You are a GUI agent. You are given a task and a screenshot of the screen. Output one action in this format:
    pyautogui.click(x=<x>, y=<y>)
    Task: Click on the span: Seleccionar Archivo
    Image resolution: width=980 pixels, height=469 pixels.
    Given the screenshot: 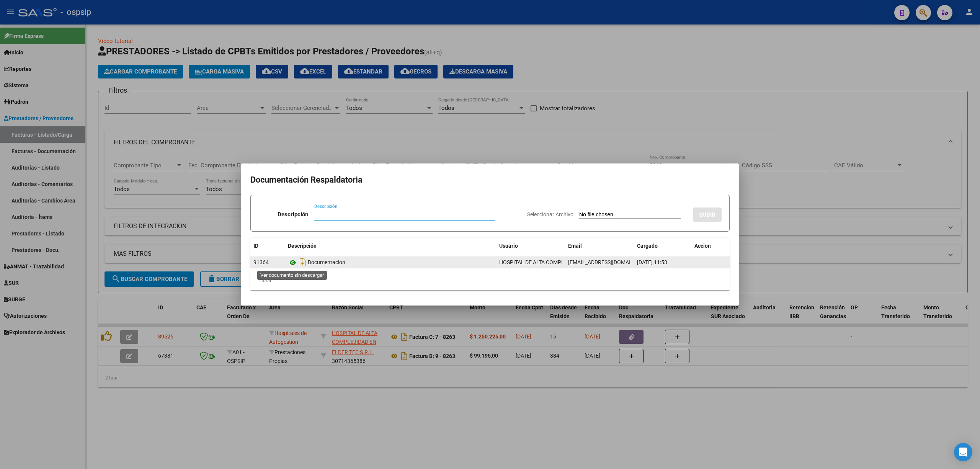 What is the action you would take?
    pyautogui.click(x=550, y=215)
    